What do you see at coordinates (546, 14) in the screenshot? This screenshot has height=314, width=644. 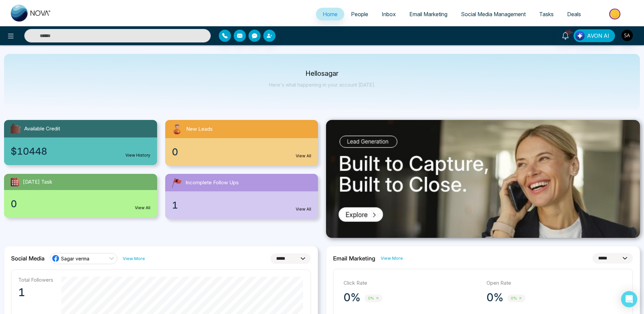 I see `span: Tasks` at bounding box center [546, 14].